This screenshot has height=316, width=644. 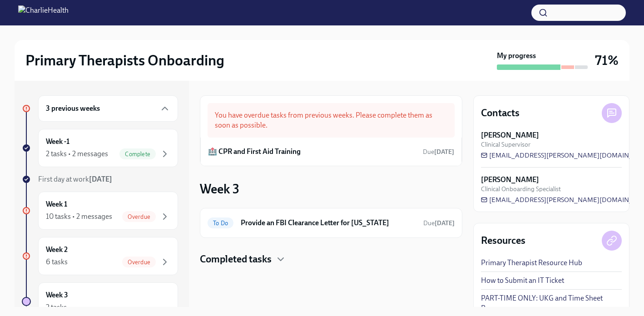 I want to click on span: Complete, so click(x=138, y=154).